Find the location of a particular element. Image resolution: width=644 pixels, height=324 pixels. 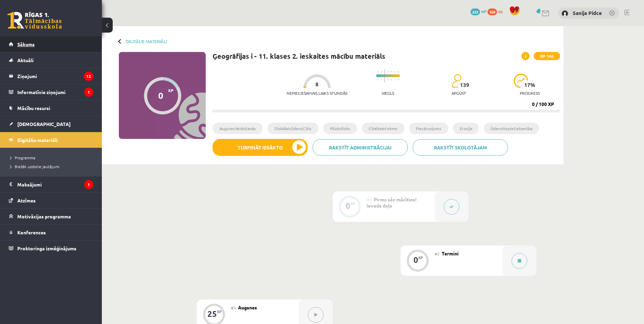

legend: Informatīvie ziņojumi is located at coordinates (55, 92).